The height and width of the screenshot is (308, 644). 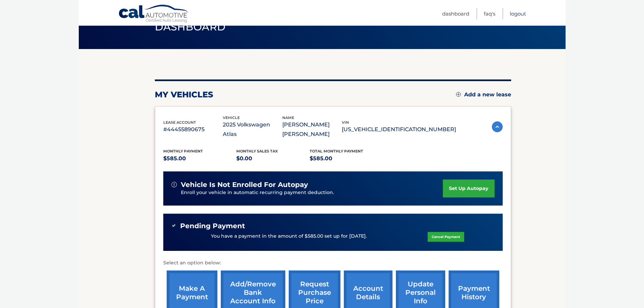 What do you see at coordinates (180, 122) in the screenshot?
I see `span: lease account` at bounding box center [180, 122].